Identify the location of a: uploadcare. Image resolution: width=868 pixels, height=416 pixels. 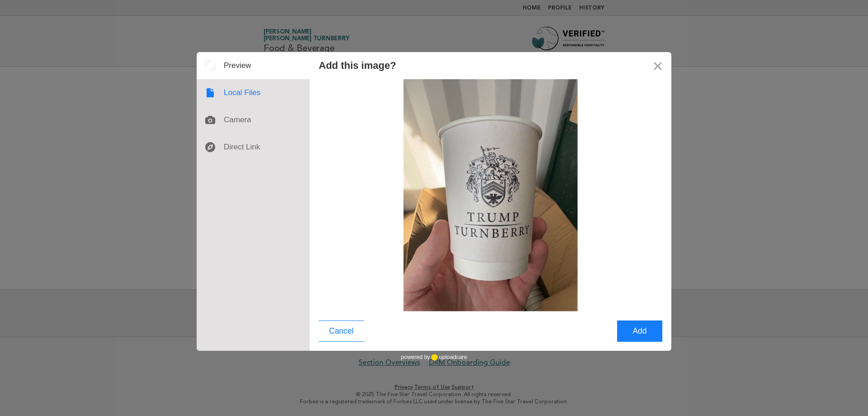
(449, 357).